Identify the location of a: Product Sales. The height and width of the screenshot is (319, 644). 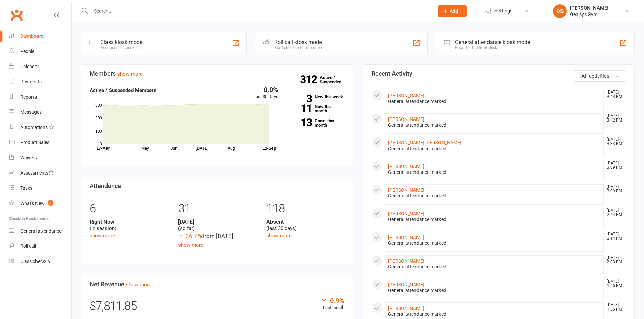
(40, 142).